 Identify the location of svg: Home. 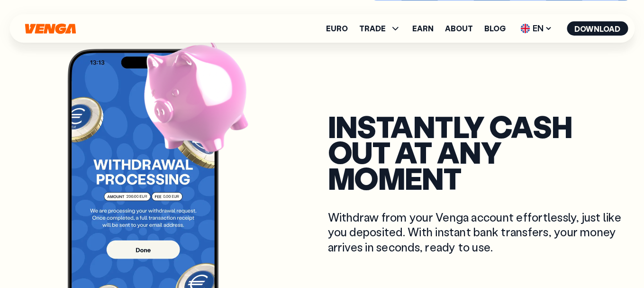
(50, 28).